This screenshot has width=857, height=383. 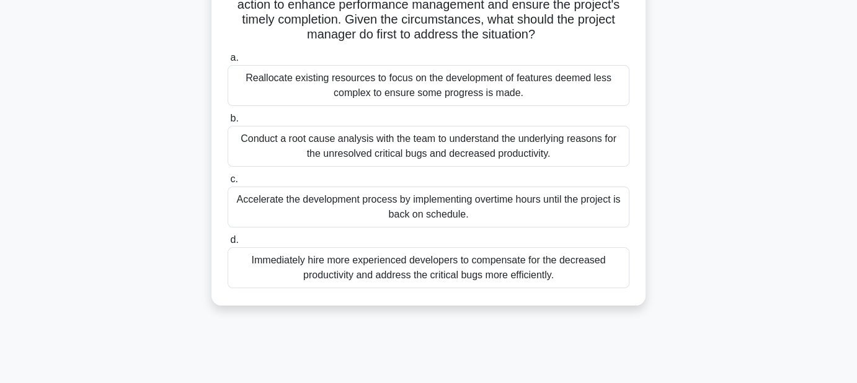 I want to click on span: d., so click(x=234, y=239).